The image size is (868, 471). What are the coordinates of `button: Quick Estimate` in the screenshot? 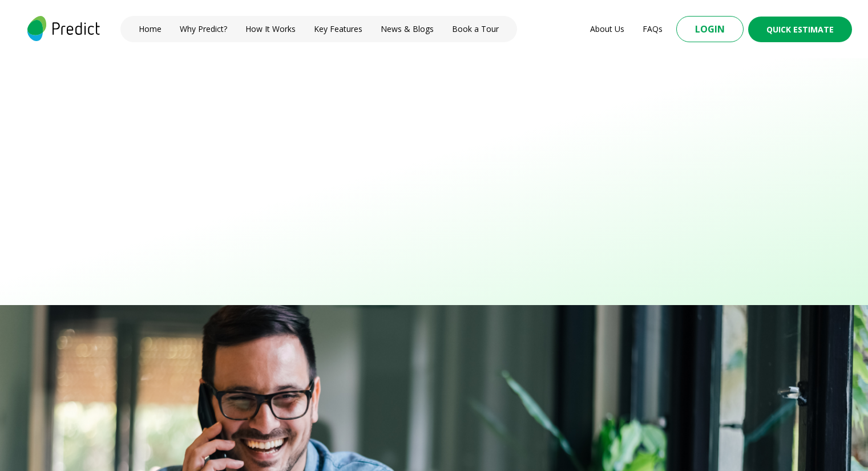 It's located at (800, 29).